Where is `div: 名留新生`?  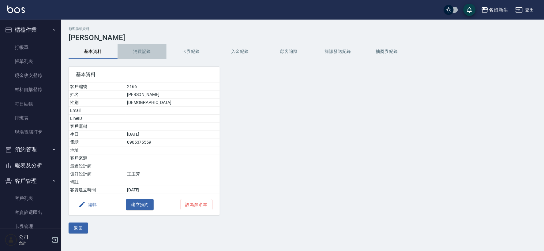 div: 名留新生 is located at coordinates (498, 10).